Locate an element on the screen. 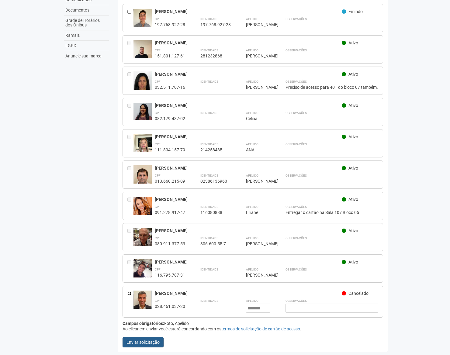 This screenshot has width=450, height=355. div: 151.801.127-61 is located at coordinates (170, 56).